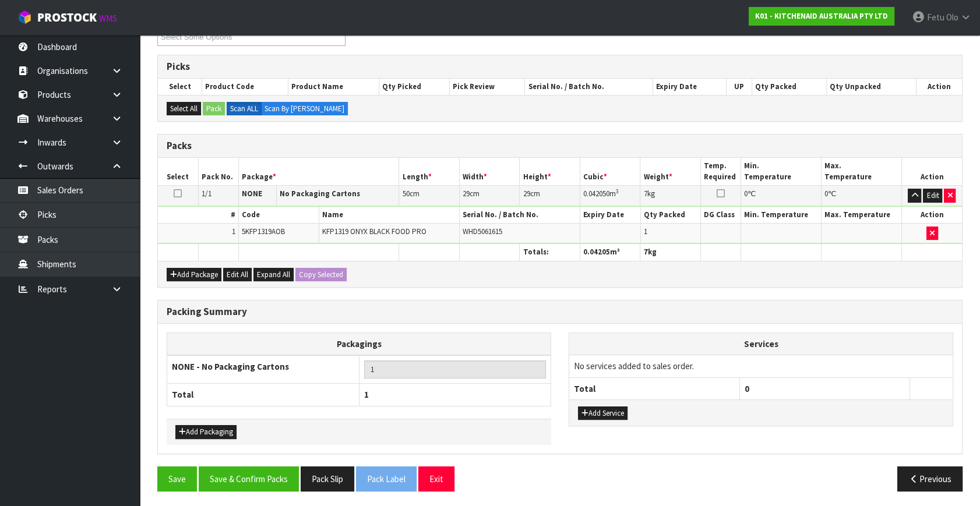 This screenshot has width=980, height=506. What do you see at coordinates (670, 252) in the screenshot?
I see `th: kg` at bounding box center [670, 252].